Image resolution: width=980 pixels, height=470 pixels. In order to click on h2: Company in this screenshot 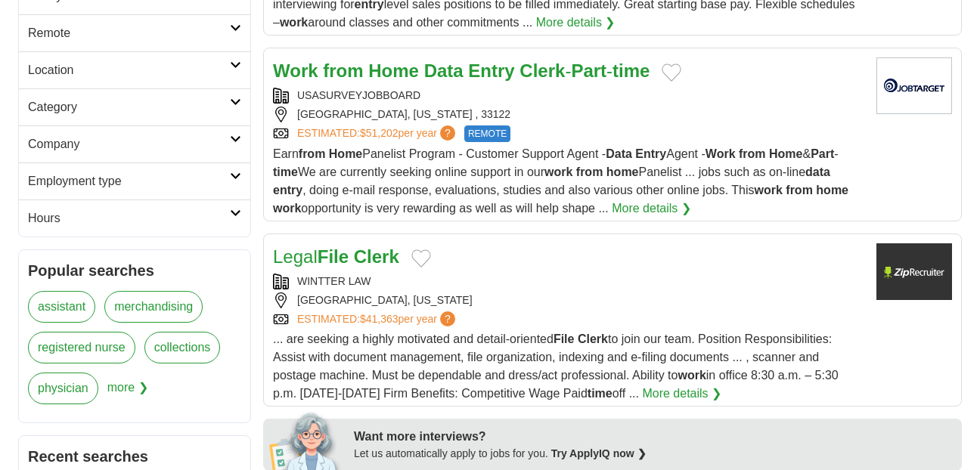, I will do `click(128, 144)`.